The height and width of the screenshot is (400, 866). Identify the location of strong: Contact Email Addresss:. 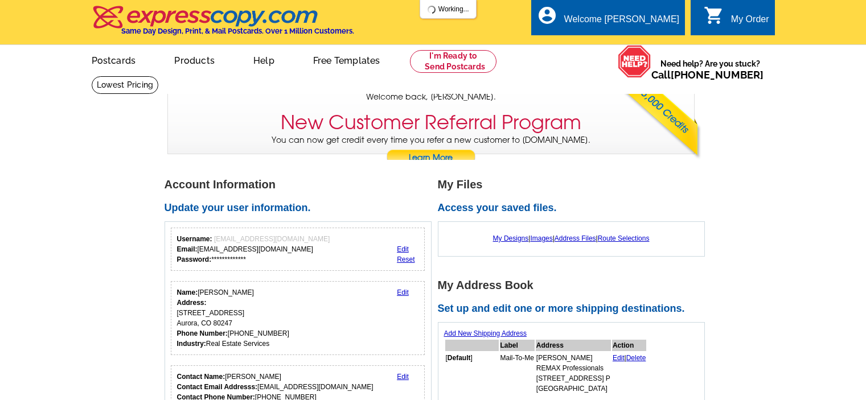
(218, 387).